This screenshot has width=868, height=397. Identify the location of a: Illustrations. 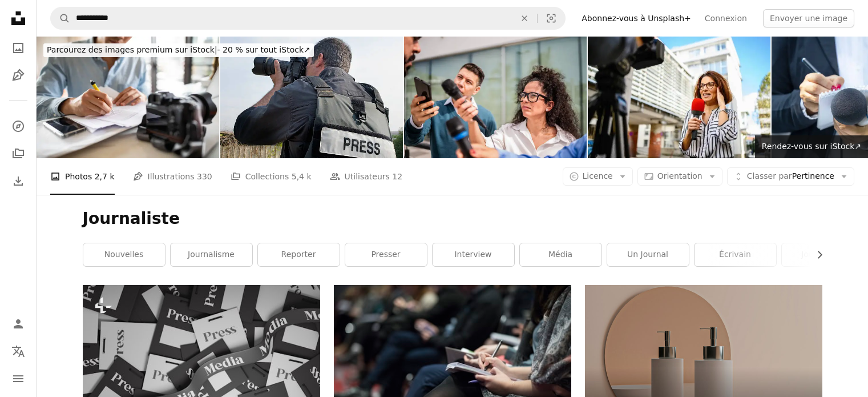
(18, 76).